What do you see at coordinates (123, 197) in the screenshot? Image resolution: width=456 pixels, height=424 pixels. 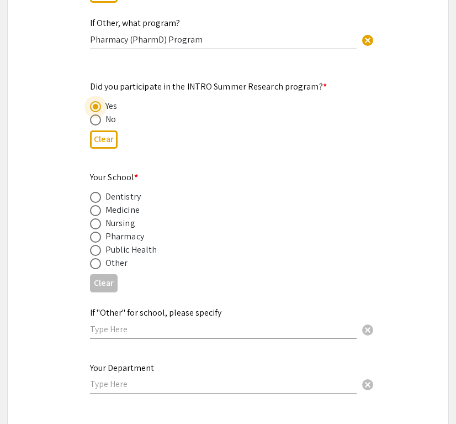 I see `div: Dentistry` at bounding box center [123, 197].